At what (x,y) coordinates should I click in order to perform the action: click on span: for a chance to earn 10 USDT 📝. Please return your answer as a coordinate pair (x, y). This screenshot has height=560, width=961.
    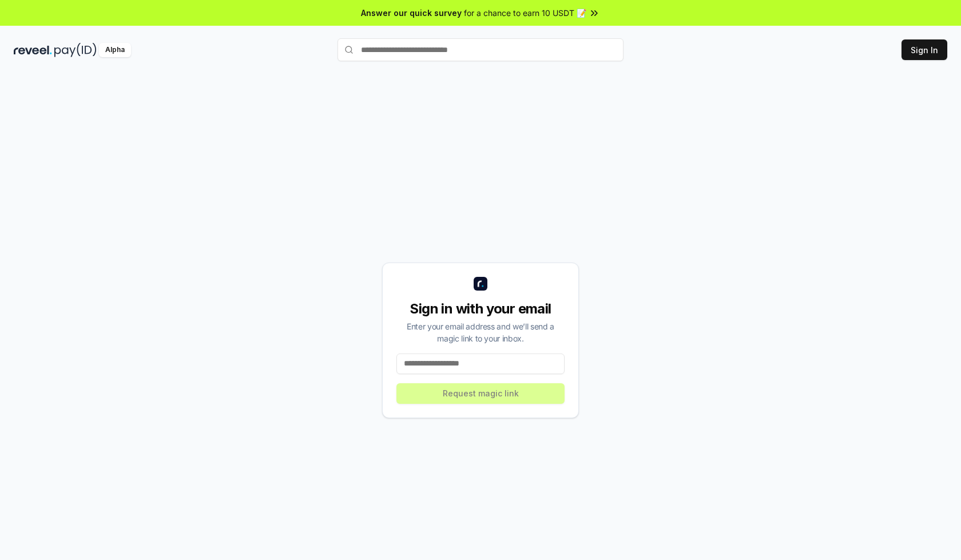
    Looking at the image, I should click on (525, 13).